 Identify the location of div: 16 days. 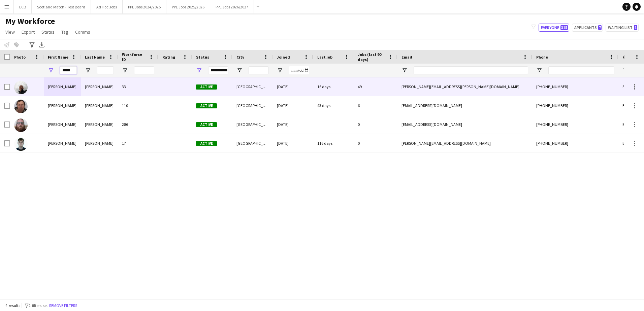
(333, 87).